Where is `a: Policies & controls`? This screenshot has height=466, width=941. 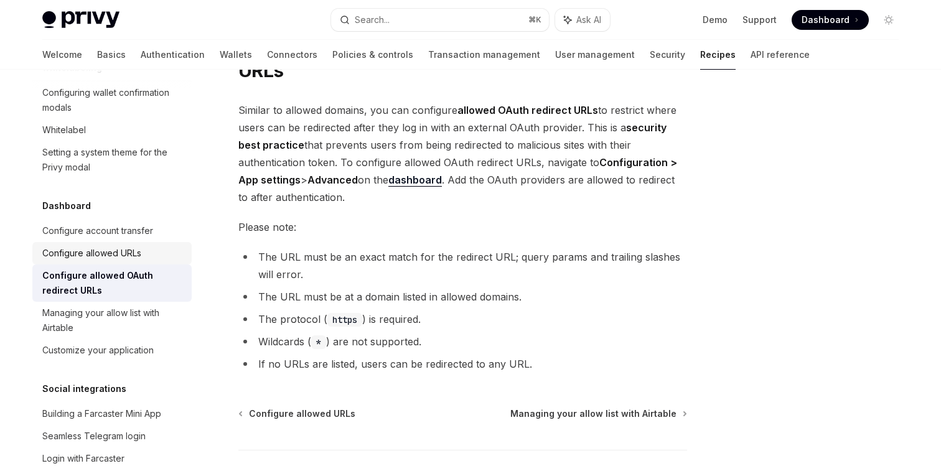
a: Policies & controls is located at coordinates (373, 55).